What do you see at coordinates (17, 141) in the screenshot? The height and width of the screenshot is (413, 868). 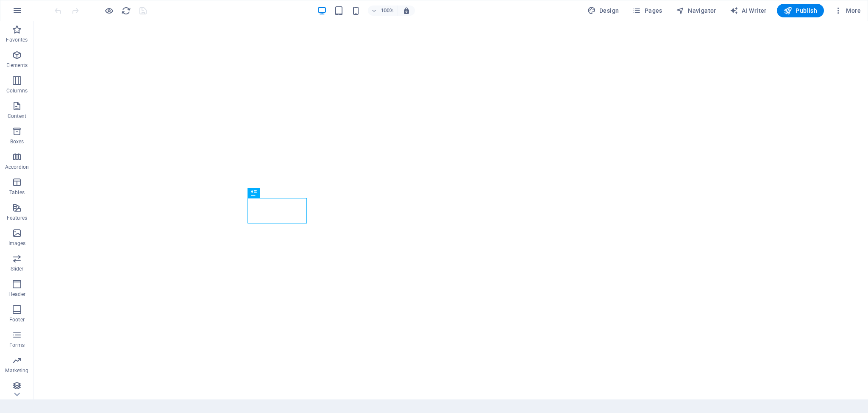 I see `p: Boxes` at bounding box center [17, 141].